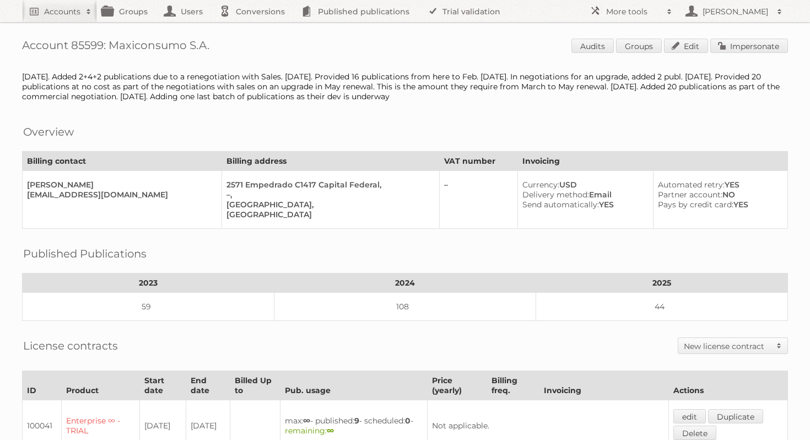  What do you see at coordinates (148, 306) in the screenshot?
I see `td: 59` at bounding box center [148, 306].